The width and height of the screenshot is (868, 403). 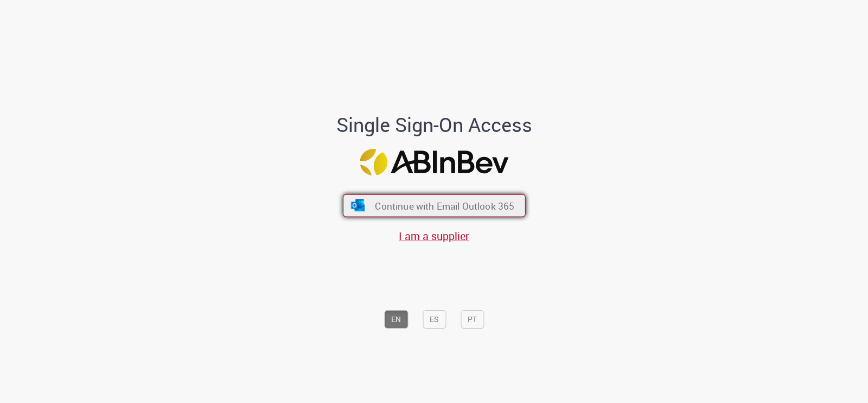 I want to click on h1: Single Sign-On Access, so click(x=434, y=125).